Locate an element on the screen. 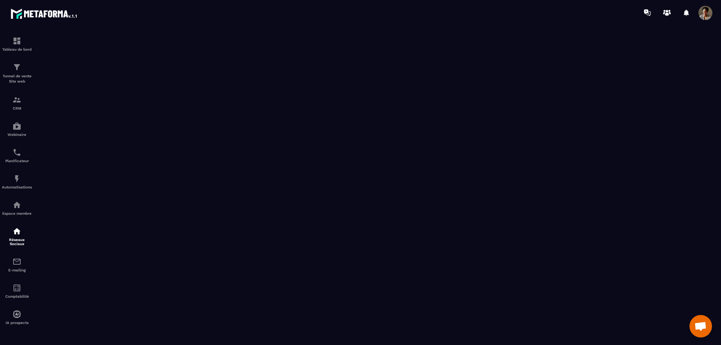  a: emailemailE-mailing is located at coordinates (17, 265).